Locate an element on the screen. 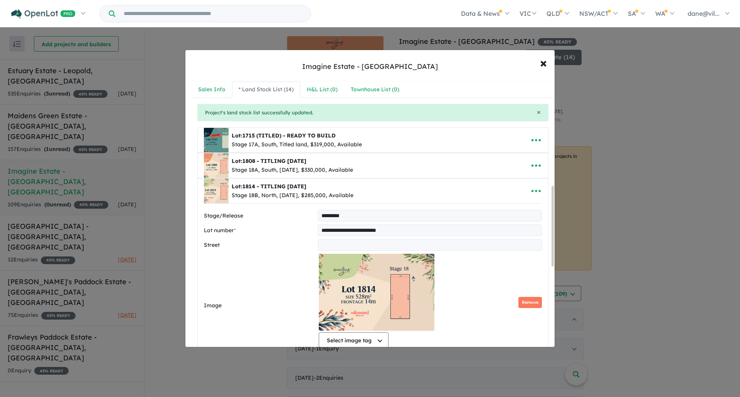 The image size is (740, 397). img: Imagine%20Estate%20-%20Strathfieldsaye%20-%20Lot%201715%20-TITLED-%20-%20READY%20TO%20BUILD___174... is located at coordinates (216, 140).